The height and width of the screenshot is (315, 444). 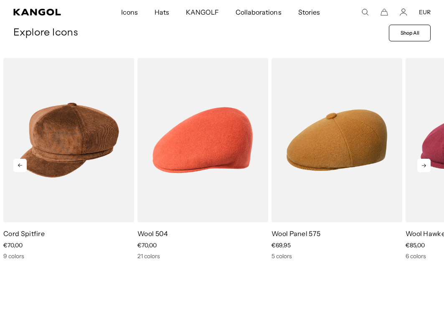 I want to click on p: Wool 504, so click(x=203, y=234).